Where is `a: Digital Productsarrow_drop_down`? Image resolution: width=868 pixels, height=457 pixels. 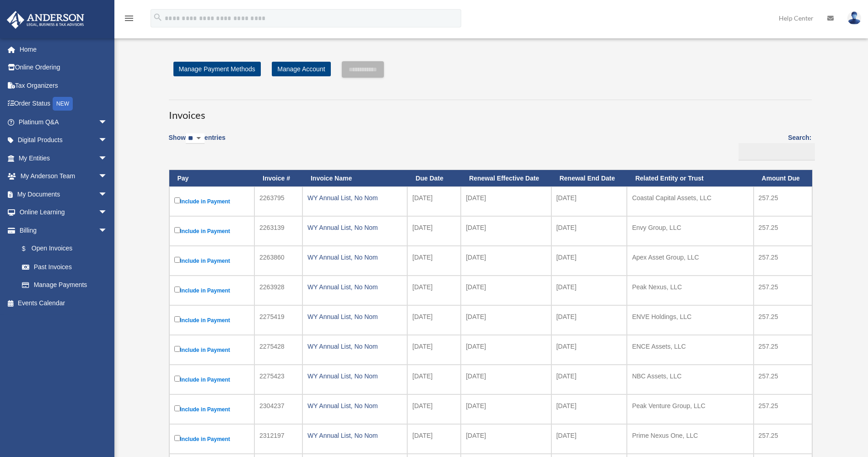
a: Digital Productsarrow_drop_down is located at coordinates (64, 140).